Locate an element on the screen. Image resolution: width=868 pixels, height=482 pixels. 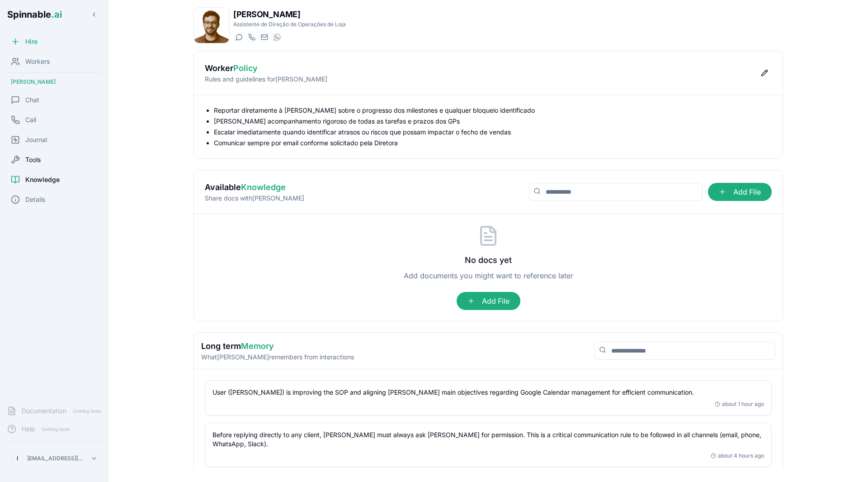
span: Spinnable is located at coordinates (34, 14).